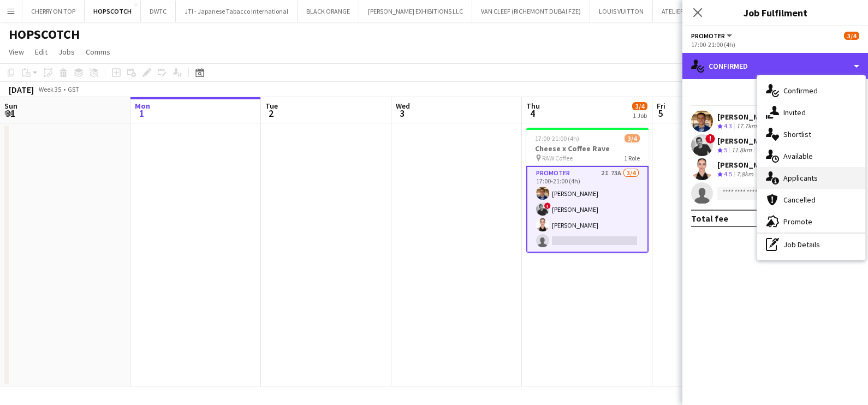 This screenshot has height=405, width=868. Describe the element at coordinates (73, 89) in the screenshot. I see `div: GST` at that location.